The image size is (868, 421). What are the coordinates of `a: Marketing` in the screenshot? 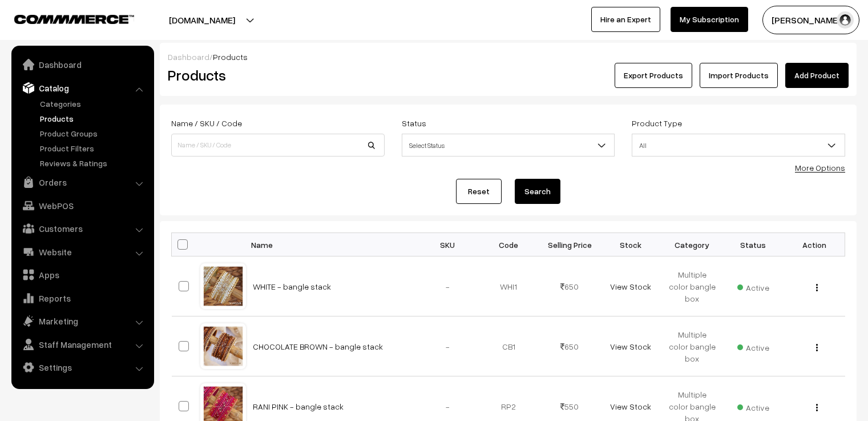 It's located at (82, 321).